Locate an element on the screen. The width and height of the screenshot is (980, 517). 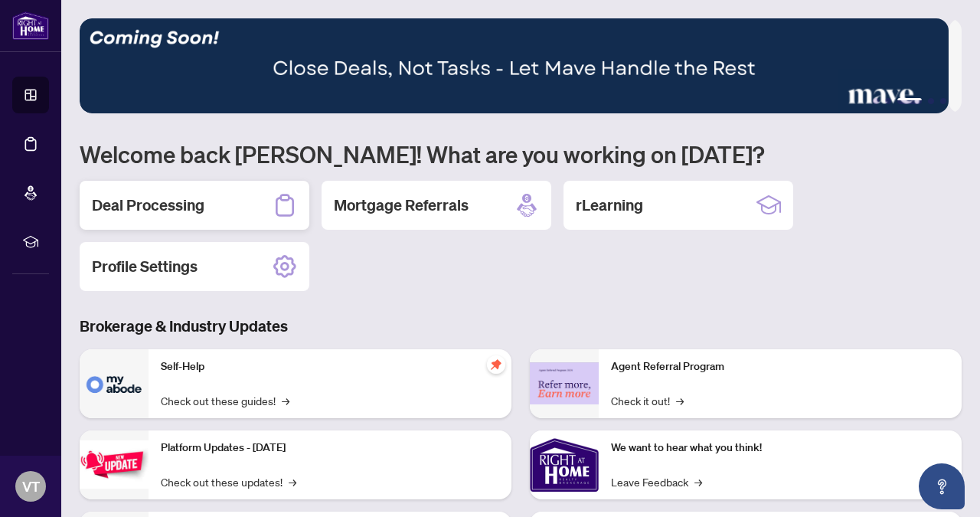
img: Agent Referral Program is located at coordinates (564, 383).